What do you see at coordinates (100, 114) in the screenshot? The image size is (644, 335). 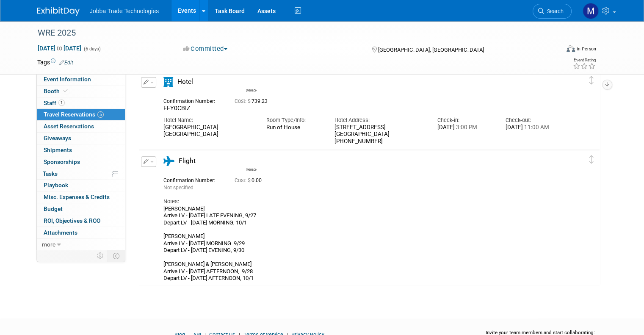 I see `span: 5` at bounding box center [100, 114].